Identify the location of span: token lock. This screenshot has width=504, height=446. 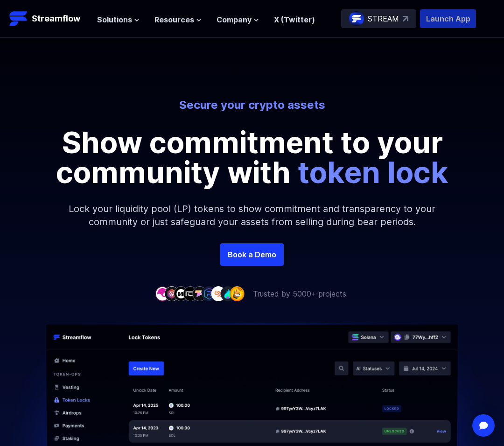
(373, 172).